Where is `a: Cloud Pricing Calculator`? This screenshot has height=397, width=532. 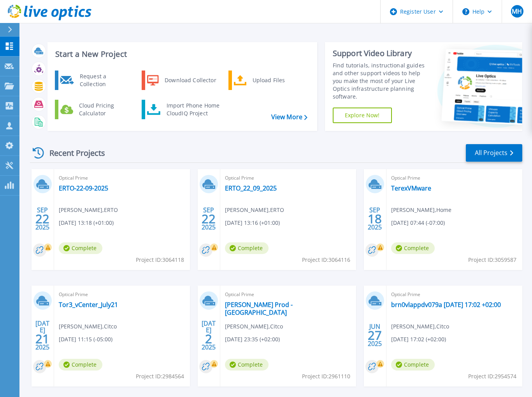
a: Cloud Pricing Calculator is located at coordinates (95, 109).